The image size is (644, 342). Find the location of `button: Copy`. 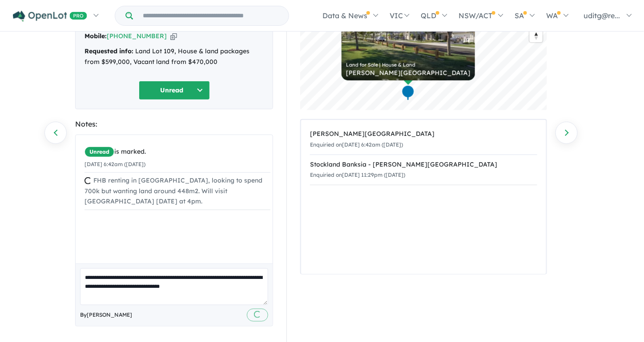

button: Copy is located at coordinates (173, 36).